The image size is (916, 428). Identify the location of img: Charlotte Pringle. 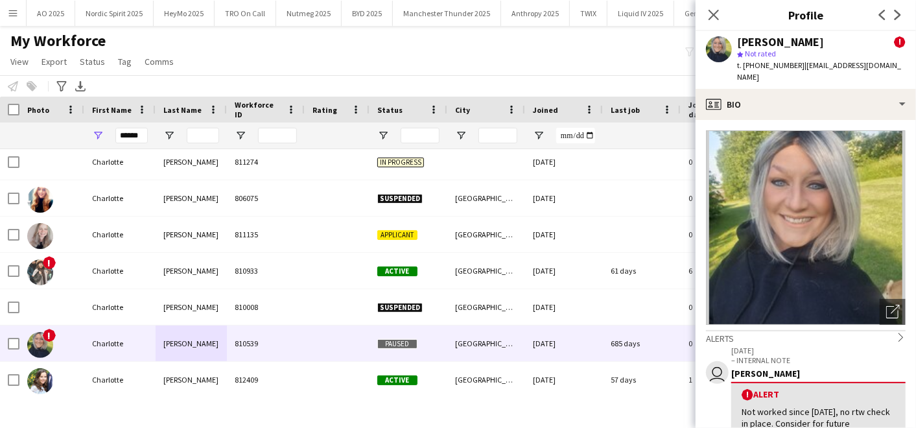
(40, 200).